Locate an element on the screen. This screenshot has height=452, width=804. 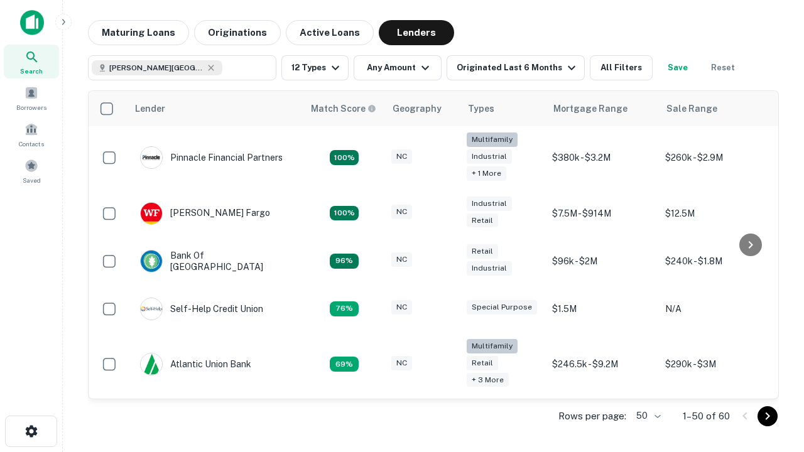
div: Matching Properties: 15, hasApolloMatch: undefined is located at coordinates (344, 213).